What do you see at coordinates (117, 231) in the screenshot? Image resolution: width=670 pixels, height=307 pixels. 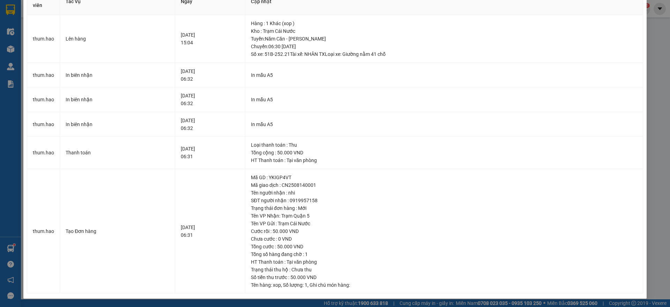 I see `div: Tạo Đơn hàng` at bounding box center [117, 231].